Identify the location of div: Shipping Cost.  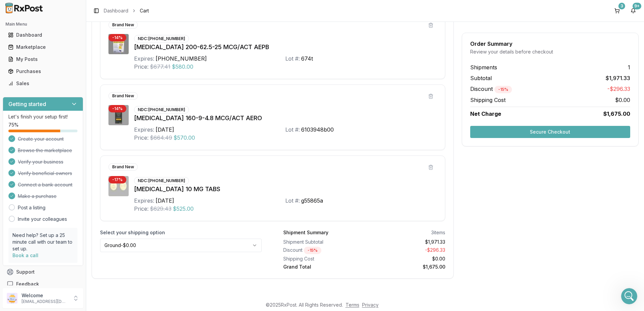
(322, 259).